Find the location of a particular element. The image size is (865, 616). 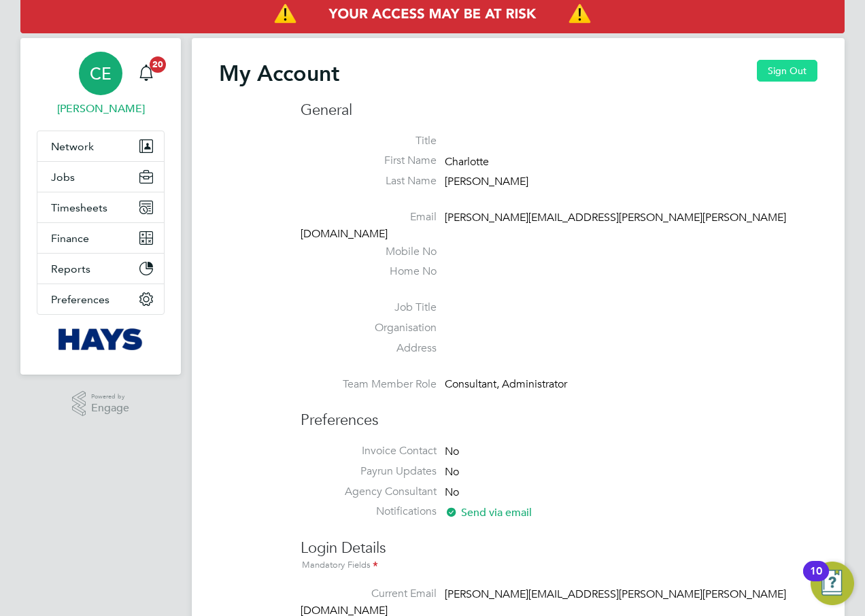

label: Home No is located at coordinates (369, 271).